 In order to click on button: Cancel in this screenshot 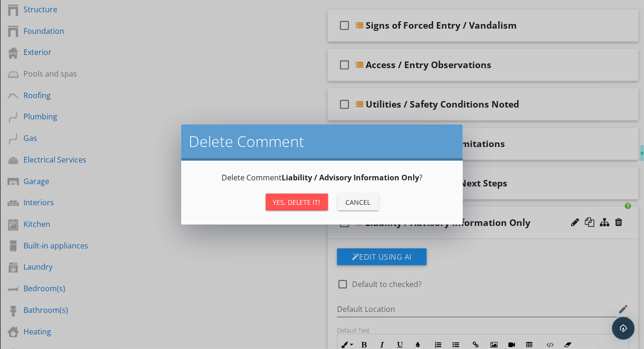, I will do `click(359, 202)`.